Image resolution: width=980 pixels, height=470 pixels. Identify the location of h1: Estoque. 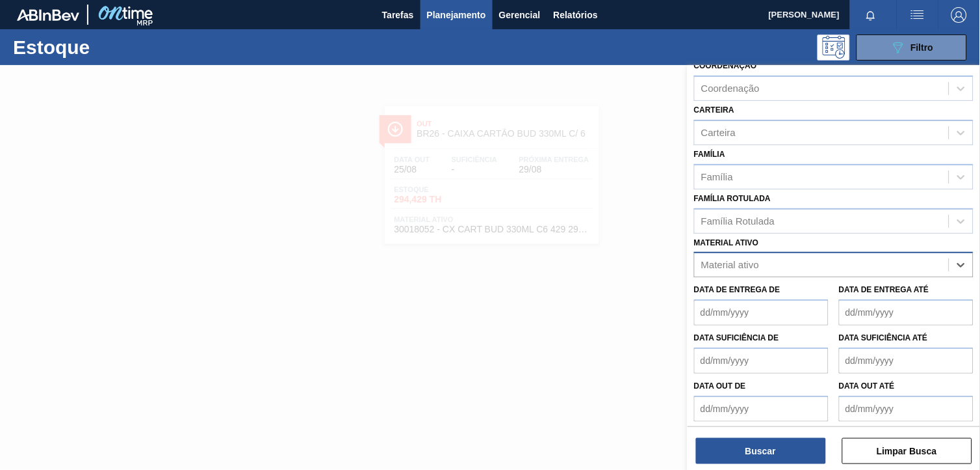
(106, 47).